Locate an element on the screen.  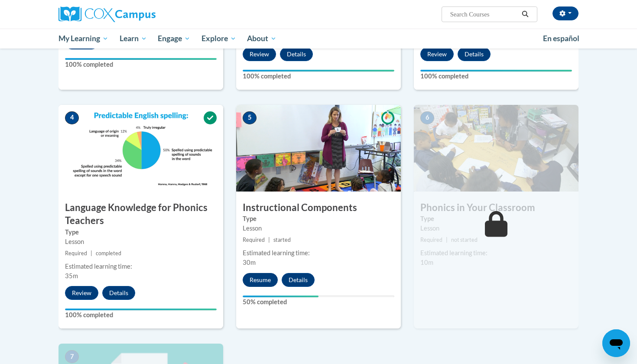
span: 6 is located at coordinates (427, 118).